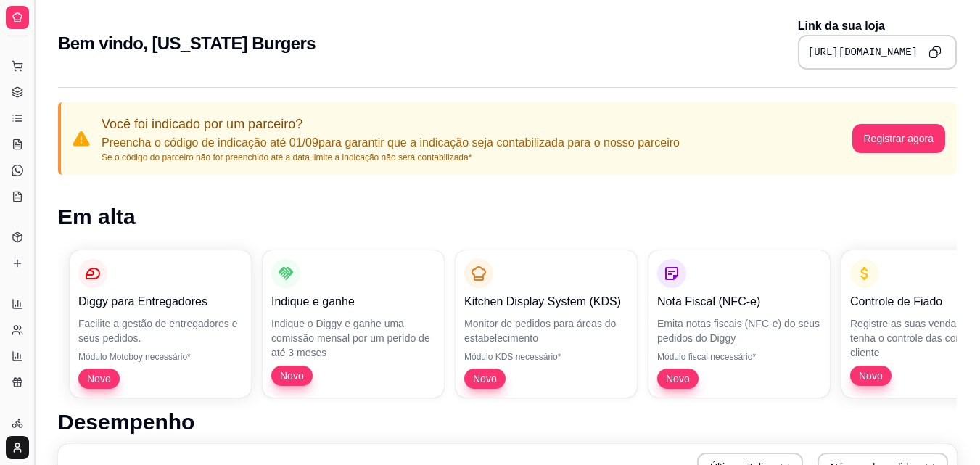 The width and height of the screenshot is (980, 465). I want to click on p: Link da sua loja, so click(877, 26).